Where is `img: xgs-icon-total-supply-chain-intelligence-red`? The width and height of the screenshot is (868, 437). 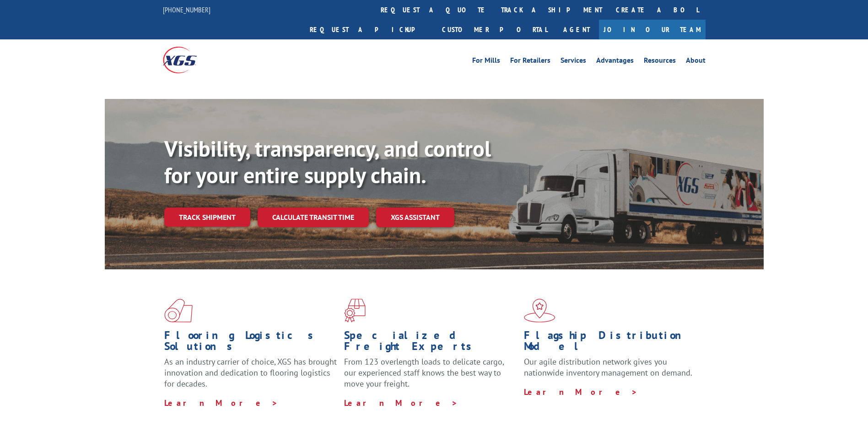 img: xgs-icon-total-supply-chain-intelligence-red is located at coordinates (179, 311).